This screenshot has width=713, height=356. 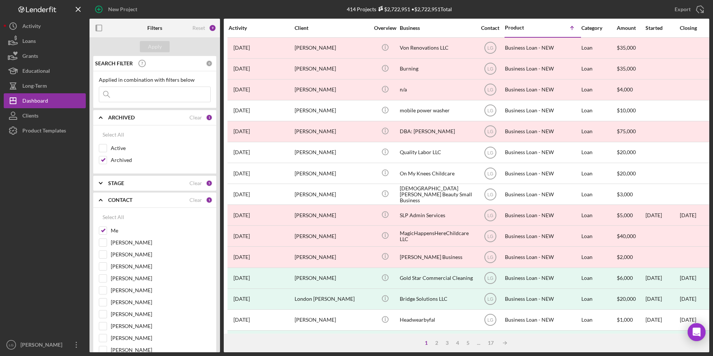 What do you see at coordinates (626, 110) in the screenshot?
I see `span: $10,000` at bounding box center [626, 110].